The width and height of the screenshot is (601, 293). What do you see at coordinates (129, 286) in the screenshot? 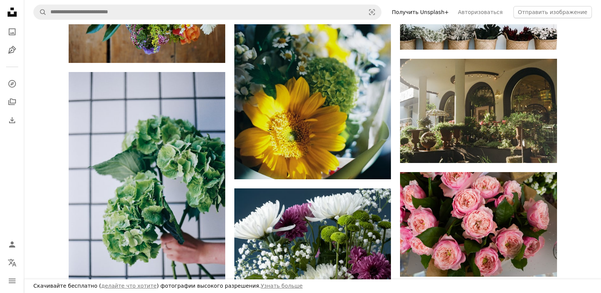
I see `font: делайте что хотите` at bounding box center [129, 286].